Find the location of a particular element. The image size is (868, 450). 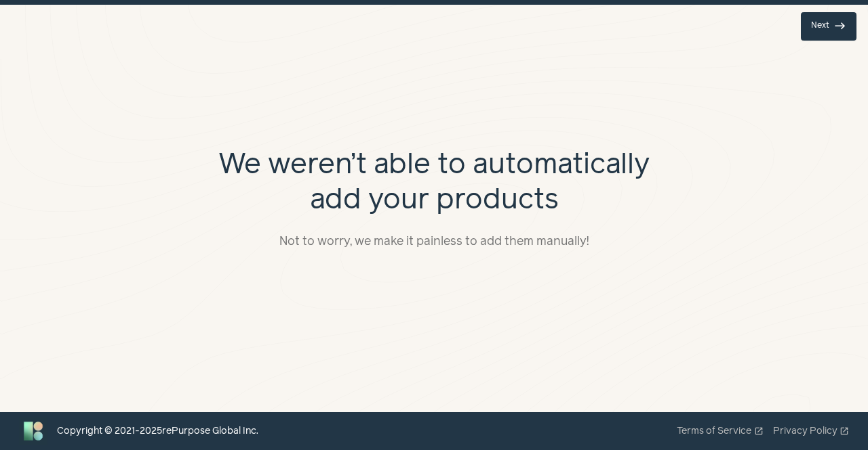

span: east is located at coordinates (840, 27).